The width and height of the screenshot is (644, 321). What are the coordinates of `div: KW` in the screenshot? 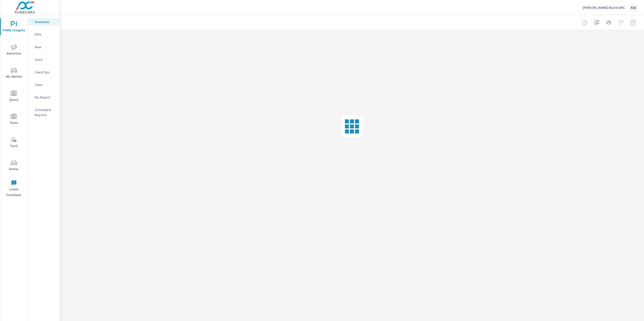 It's located at (634, 7).